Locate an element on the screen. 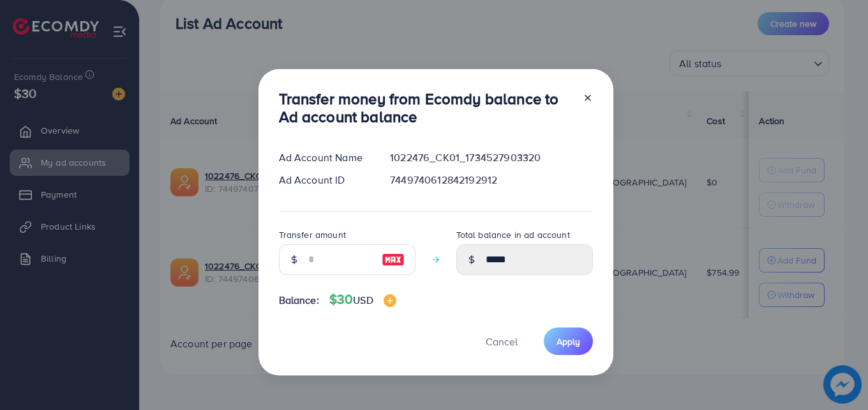 The image size is (868, 410). h3: Transfer money from Ecomdy balance to Ad account balance is located at coordinates (426, 108).